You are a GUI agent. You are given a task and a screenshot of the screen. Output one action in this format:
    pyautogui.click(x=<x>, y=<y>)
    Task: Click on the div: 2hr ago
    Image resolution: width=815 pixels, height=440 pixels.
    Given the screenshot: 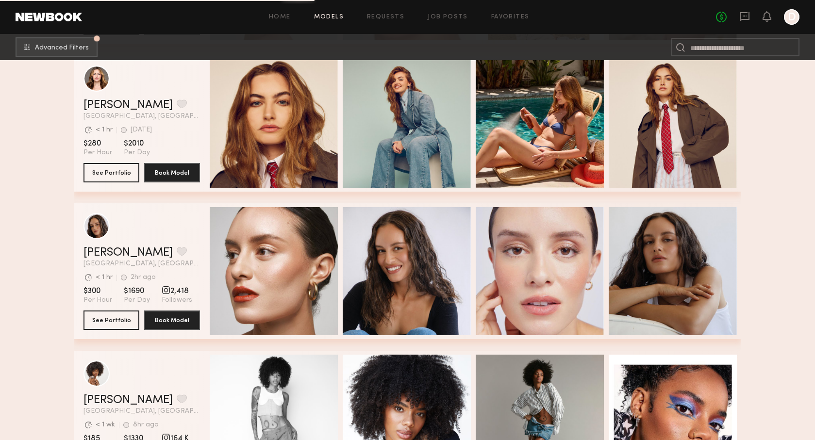 What is the action you would take?
    pyautogui.click(x=143, y=278)
    